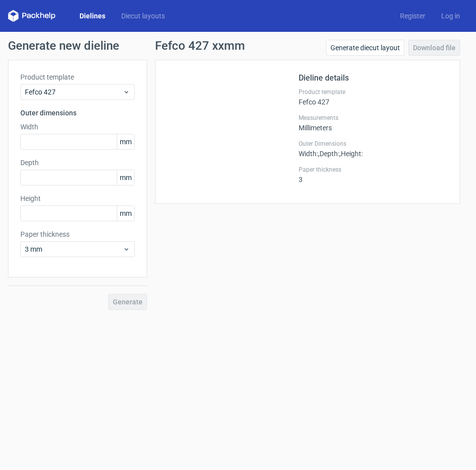 The height and width of the screenshot is (470, 476). Describe the element at coordinates (74, 249) in the screenshot. I see `span: 3 mm` at that location.